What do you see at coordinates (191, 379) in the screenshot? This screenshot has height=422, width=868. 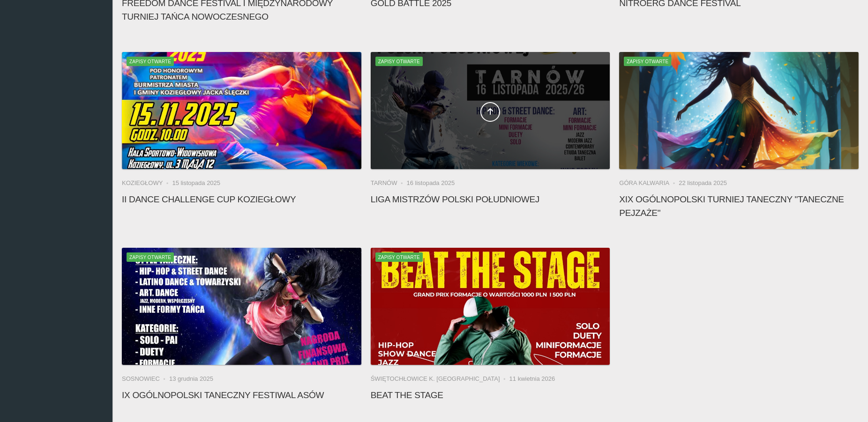 I see `li: 13 grudnia 2025` at bounding box center [191, 379].